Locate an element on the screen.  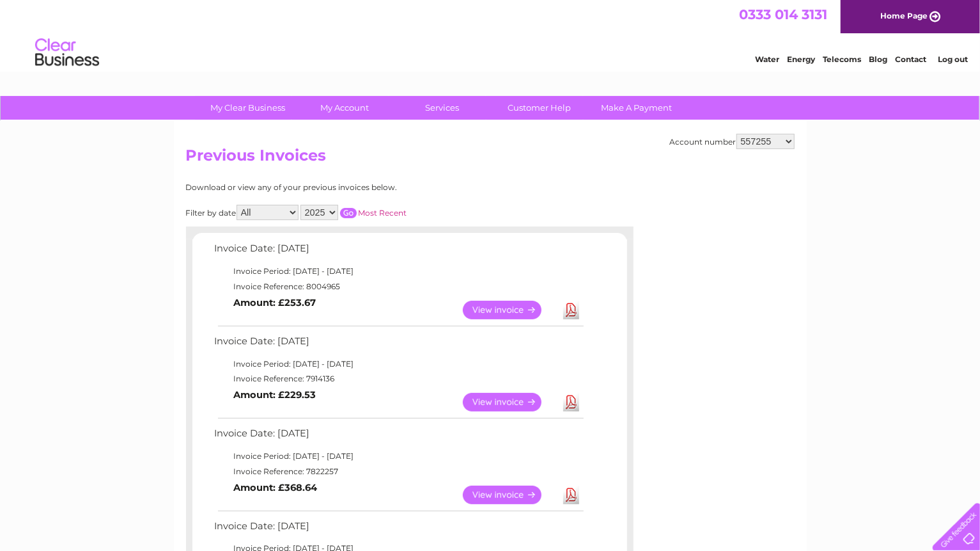
a: Telecoms is located at coordinates (842, 59).